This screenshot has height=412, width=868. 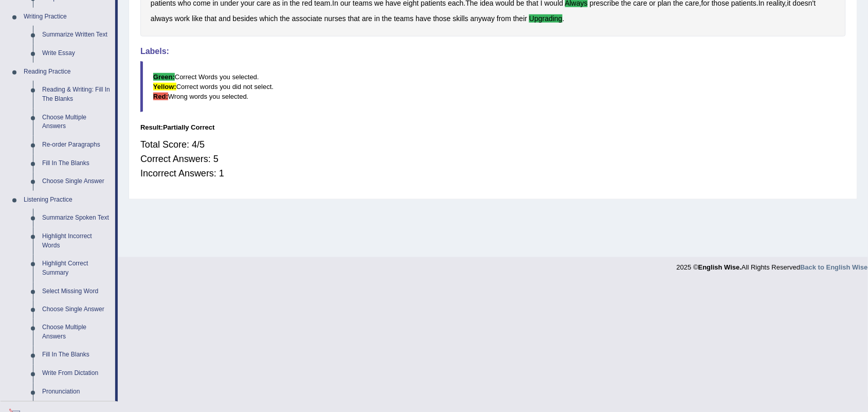 What do you see at coordinates (423, 18) in the screenshot?
I see `b: have` at bounding box center [423, 18].